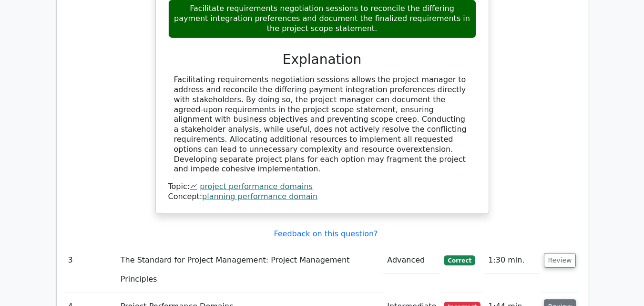  Describe the element at coordinates (326, 233) in the screenshot. I see `a: Feedback on this question?` at that location.